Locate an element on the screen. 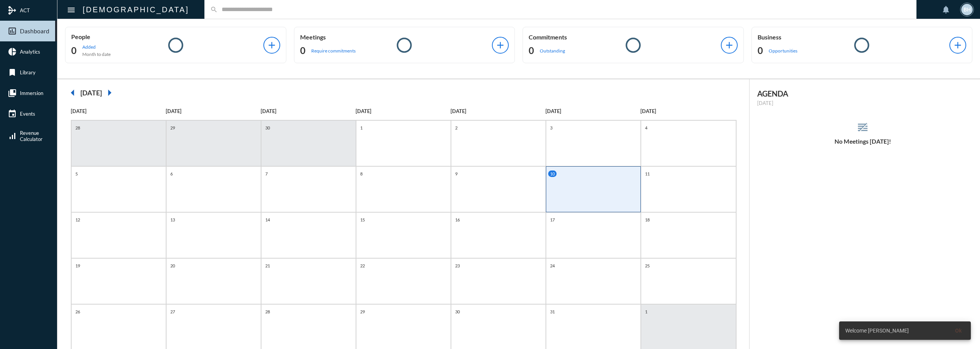  p: 24 is located at coordinates (553, 266).